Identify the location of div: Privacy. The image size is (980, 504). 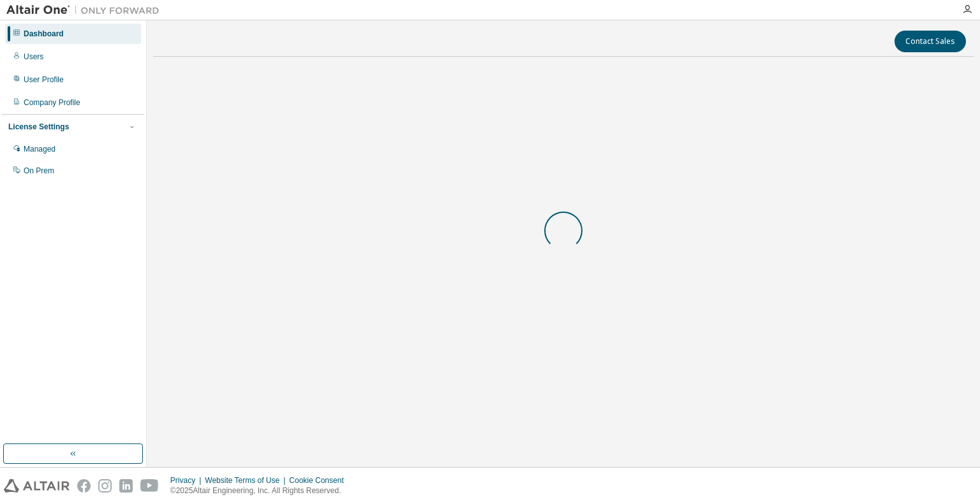
(188, 481).